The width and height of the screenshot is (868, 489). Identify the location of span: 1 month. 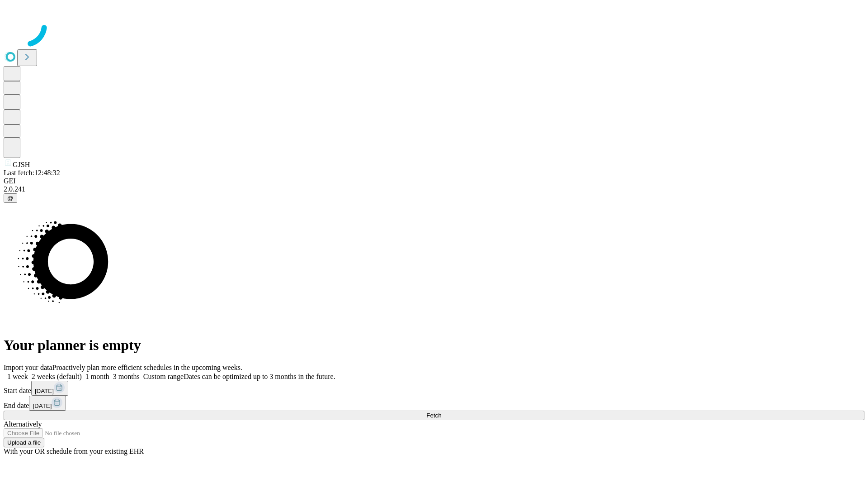
(97, 376).